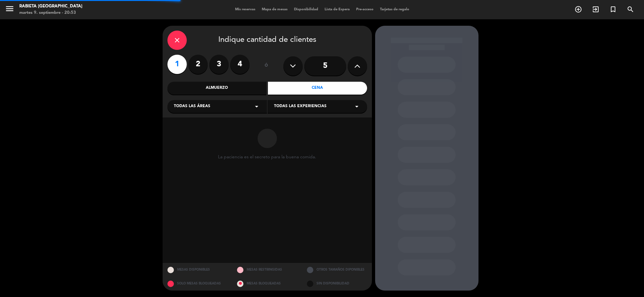 The height and width of the screenshot is (297, 644). Describe the element at coordinates (275, 9) in the screenshot. I see `span: Mapa de mesas` at that location.